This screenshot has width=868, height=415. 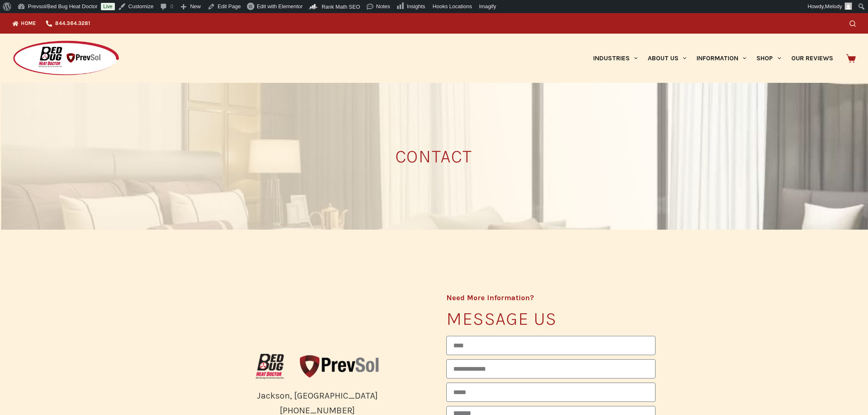 What do you see at coordinates (768, 58) in the screenshot?
I see `a: Shop` at bounding box center [768, 58].